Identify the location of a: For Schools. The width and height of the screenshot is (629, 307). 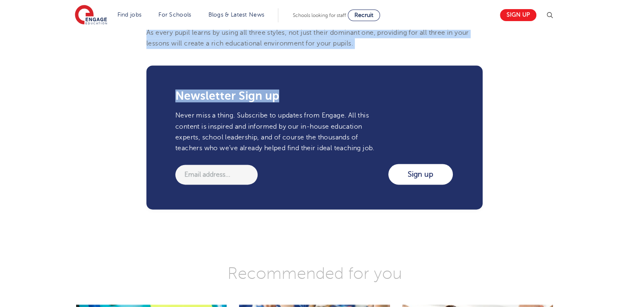
(175, 14).